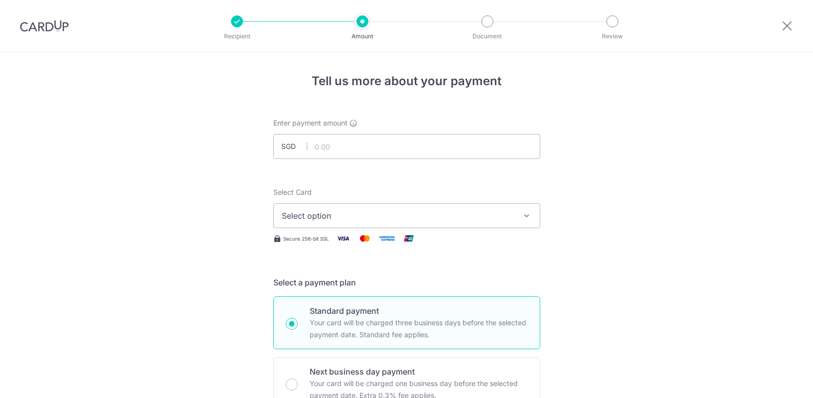 The width and height of the screenshot is (813, 398). Describe the element at coordinates (613, 36) in the screenshot. I see `p: Review` at that location.